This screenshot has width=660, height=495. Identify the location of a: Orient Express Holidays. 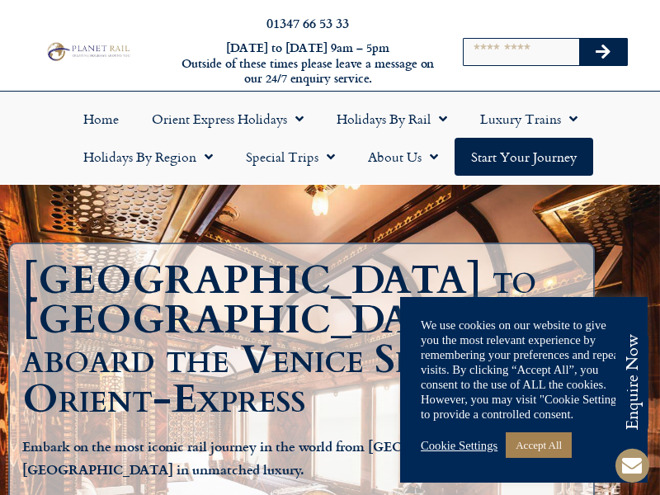
(228, 119).